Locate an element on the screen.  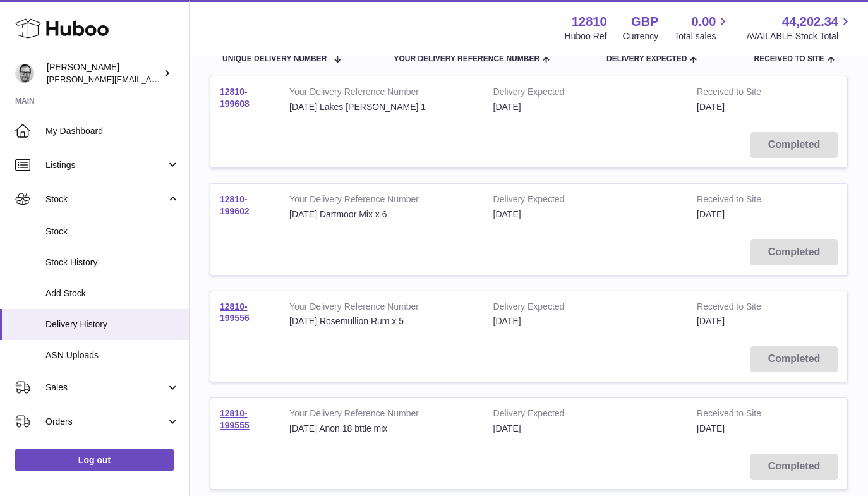
a: 12810-199608 is located at coordinates (234, 97).